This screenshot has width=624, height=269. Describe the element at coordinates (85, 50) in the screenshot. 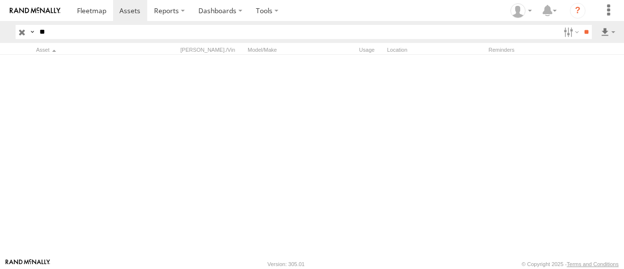

I see `div: Click to Sort` at that location.